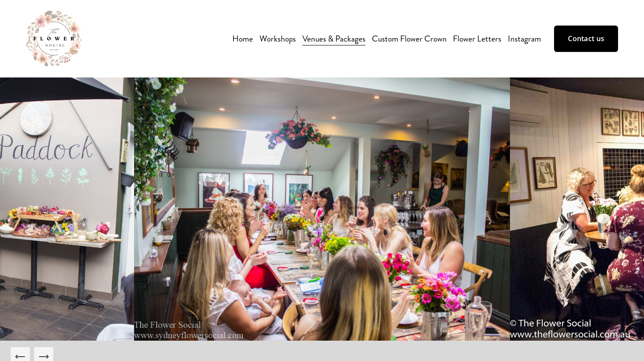 The image size is (644, 361). I want to click on a: Custom Flower Crown, so click(409, 38).